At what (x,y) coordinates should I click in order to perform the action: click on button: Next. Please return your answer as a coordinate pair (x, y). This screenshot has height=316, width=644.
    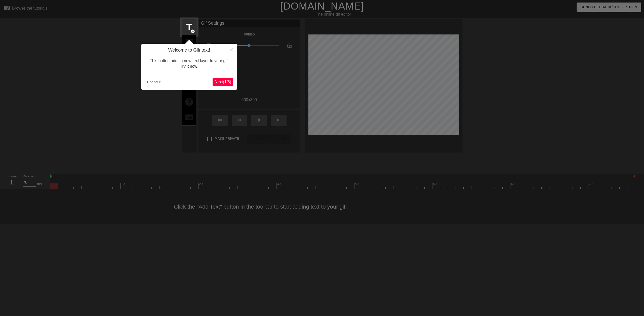
    Looking at the image, I should click on (223, 82).